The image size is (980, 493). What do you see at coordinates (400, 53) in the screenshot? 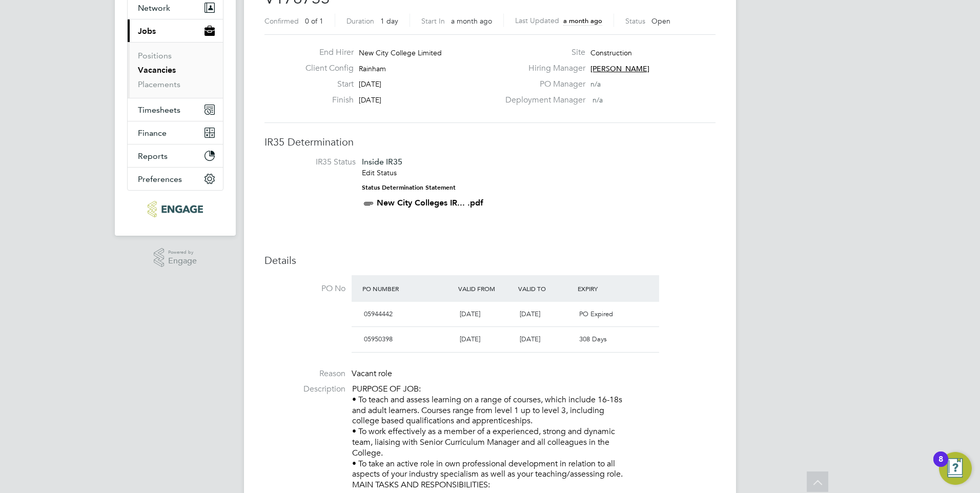
I see `span: New City College Limited` at bounding box center [400, 53].